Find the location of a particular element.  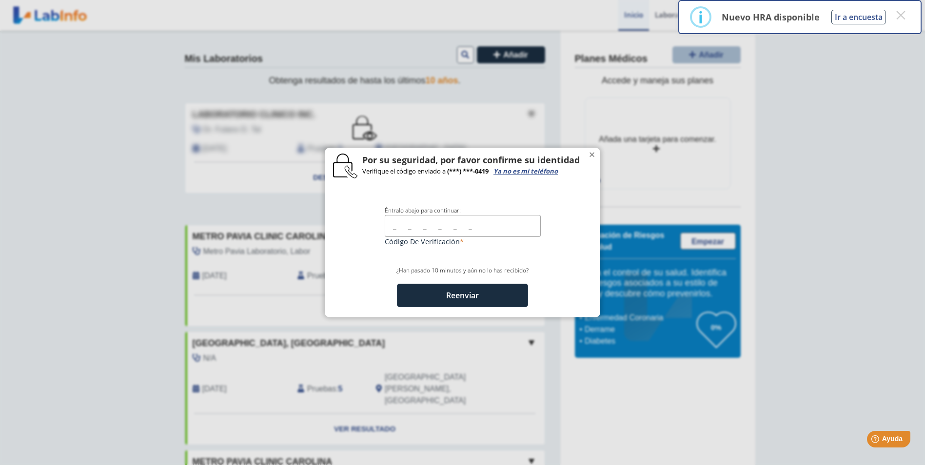

a: Ya no es mi teléfono is located at coordinates (526, 171).